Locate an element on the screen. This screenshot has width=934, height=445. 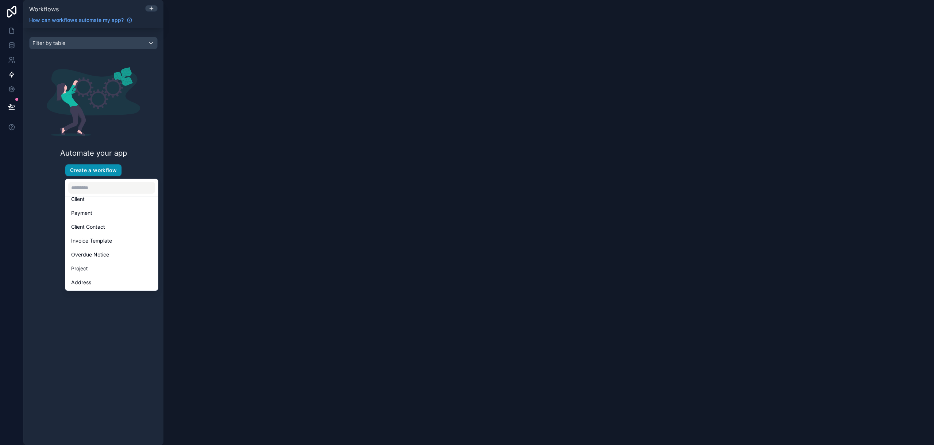
span: Client is located at coordinates (78, 199).